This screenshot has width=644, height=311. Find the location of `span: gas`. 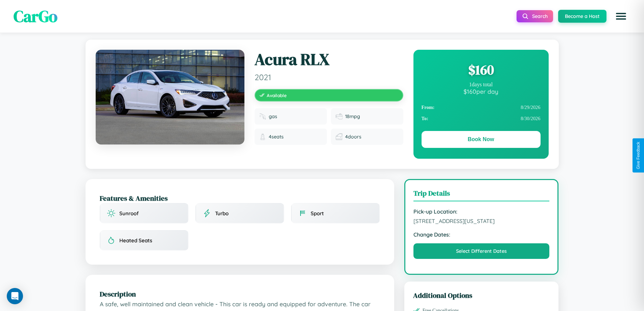

span: gas is located at coordinates (273, 116).